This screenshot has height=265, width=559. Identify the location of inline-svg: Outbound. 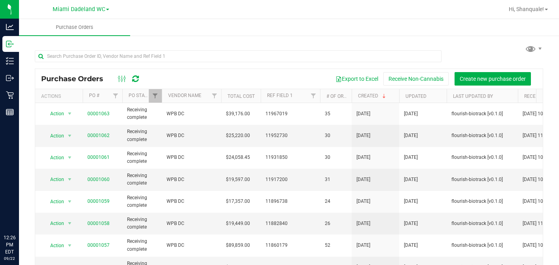
(10, 78).